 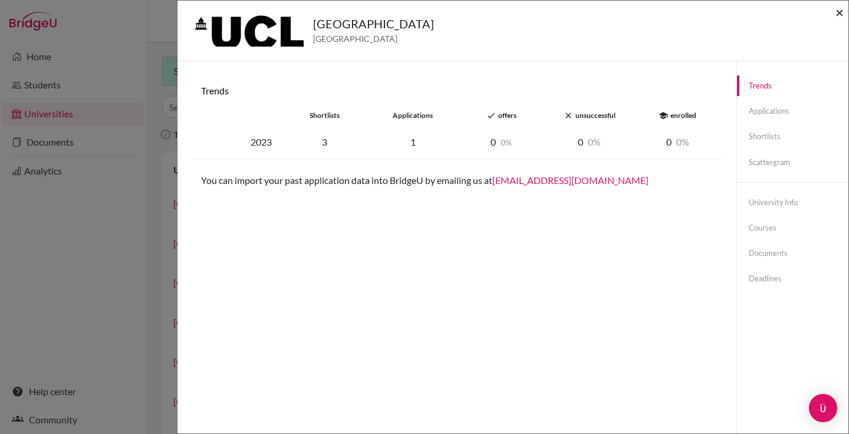 What do you see at coordinates (792, 136) in the screenshot?
I see `a: Shortlists` at bounding box center [792, 136].